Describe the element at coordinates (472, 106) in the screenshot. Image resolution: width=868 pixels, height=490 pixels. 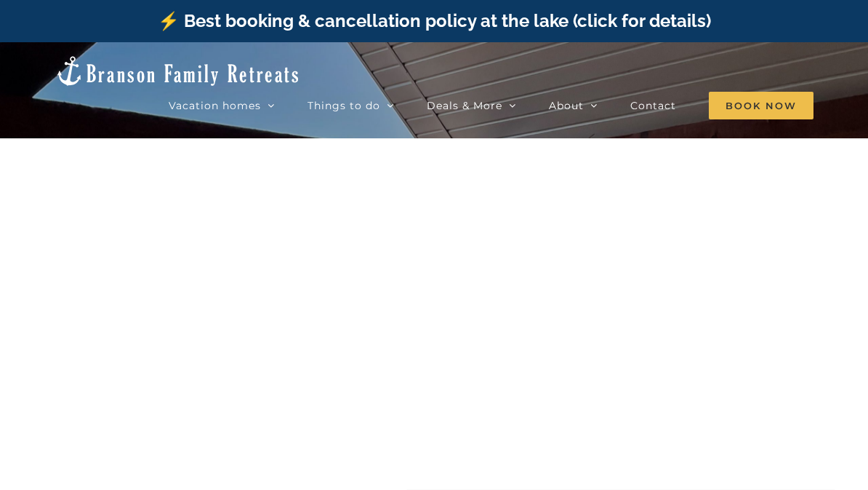
I see `a: Deals & More` at that location.